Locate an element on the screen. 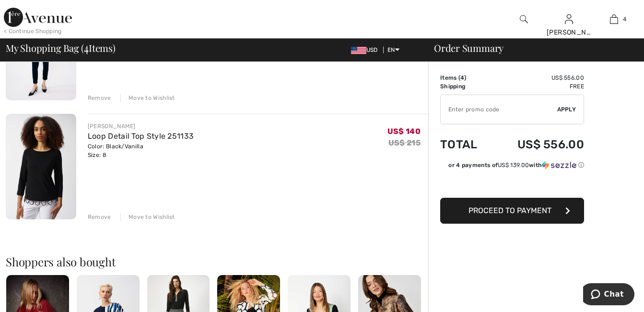 The height and width of the screenshot is (312, 644). span: US$ 139.00 is located at coordinates (513, 165).